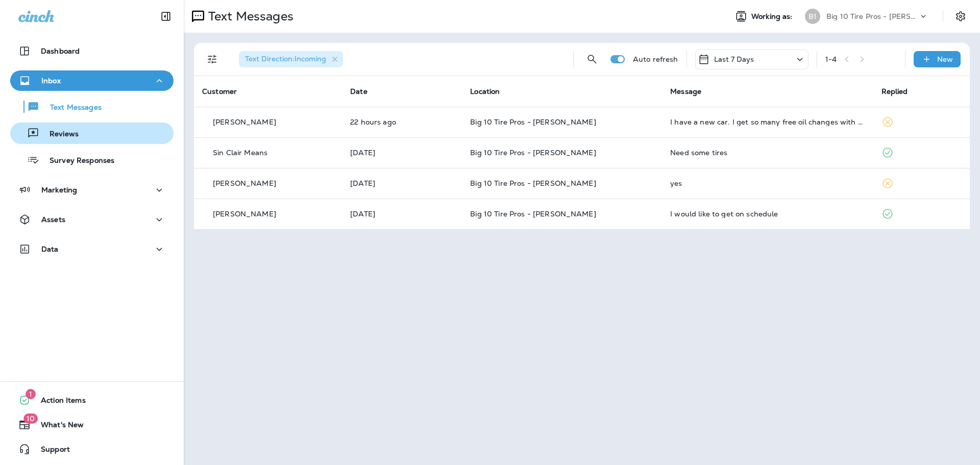  What do you see at coordinates (59, 190) in the screenshot?
I see `p: Marketing` at bounding box center [59, 190].